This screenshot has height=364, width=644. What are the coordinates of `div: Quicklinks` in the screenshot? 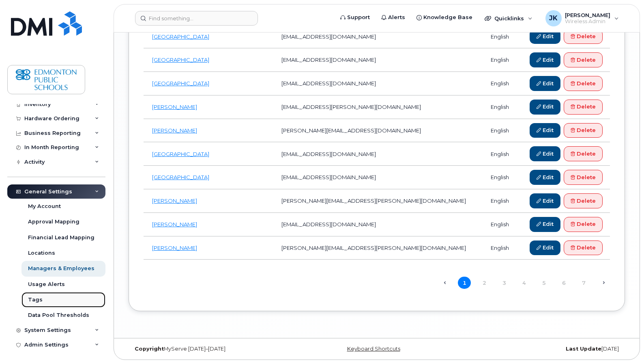 It's located at (509, 18).